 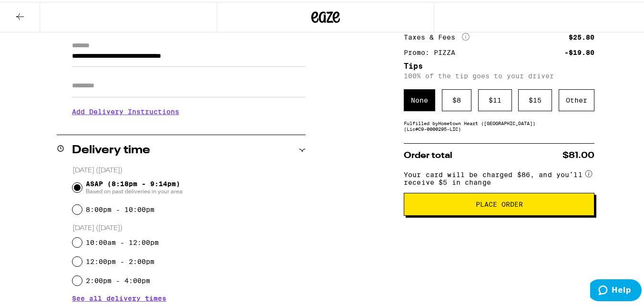 I want to click on div: $ 15, so click(x=535, y=99).